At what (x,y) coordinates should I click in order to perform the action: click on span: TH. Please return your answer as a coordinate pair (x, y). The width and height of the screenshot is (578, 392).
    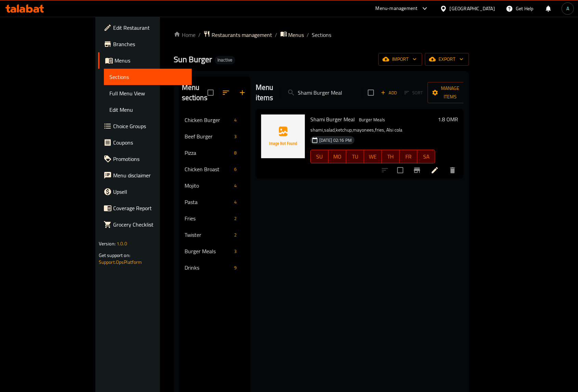
    Looking at the image, I should click on (391, 156).